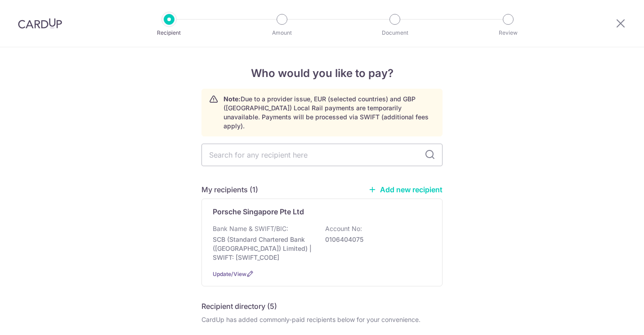  What do you see at coordinates (508, 33) in the screenshot?
I see `p: Review` at bounding box center [508, 33].